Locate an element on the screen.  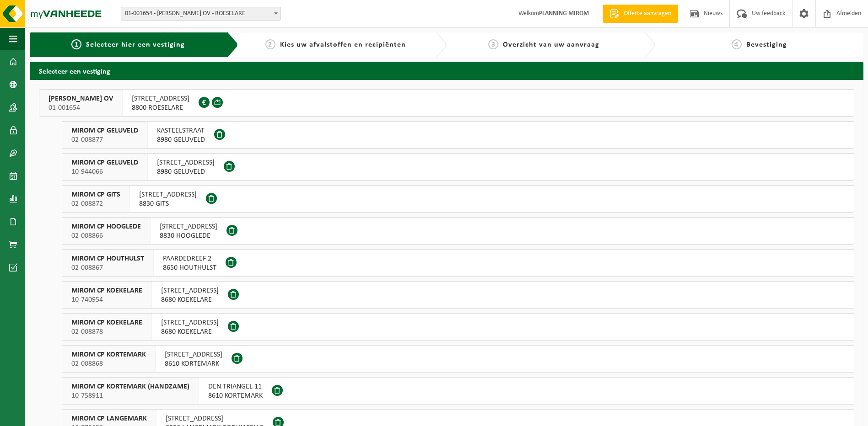
span: 10-758911 is located at coordinates (130, 396).